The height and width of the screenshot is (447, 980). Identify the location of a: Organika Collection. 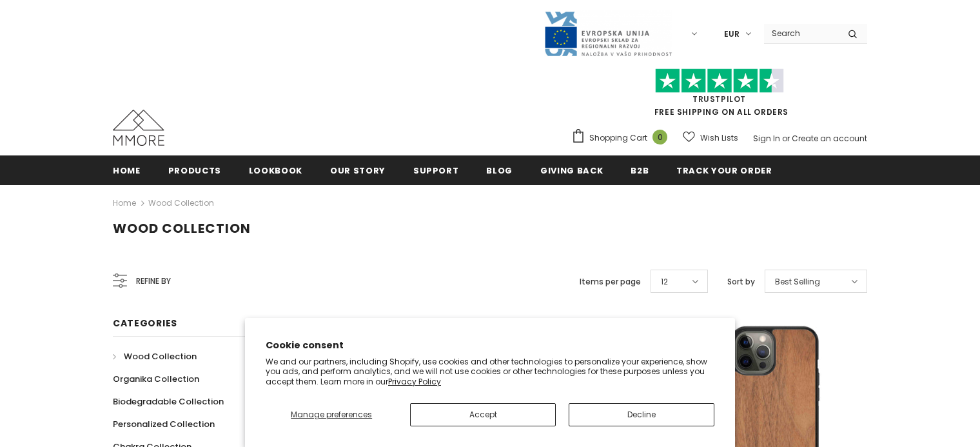
(156, 379).